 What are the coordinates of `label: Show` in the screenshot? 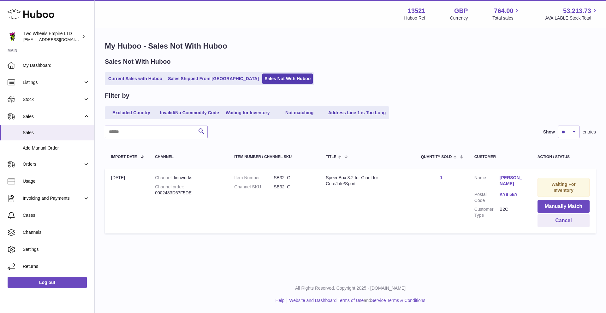 It's located at (549, 132).